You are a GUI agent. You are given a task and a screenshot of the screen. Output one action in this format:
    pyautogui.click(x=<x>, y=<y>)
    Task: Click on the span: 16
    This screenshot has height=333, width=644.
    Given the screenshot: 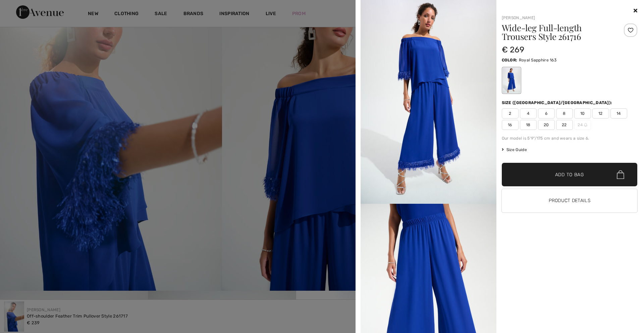 What is the action you would take?
    pyautogui.click(x=510, y=125)
    